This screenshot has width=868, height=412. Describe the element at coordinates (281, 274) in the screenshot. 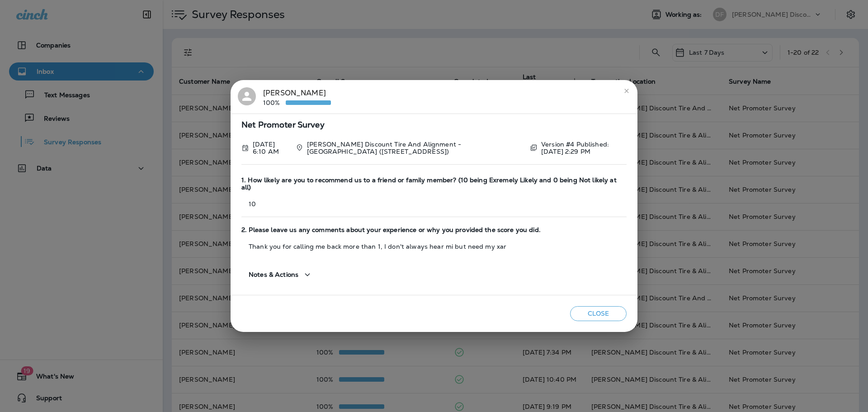

I see `button: Notes & Actions` at that location.